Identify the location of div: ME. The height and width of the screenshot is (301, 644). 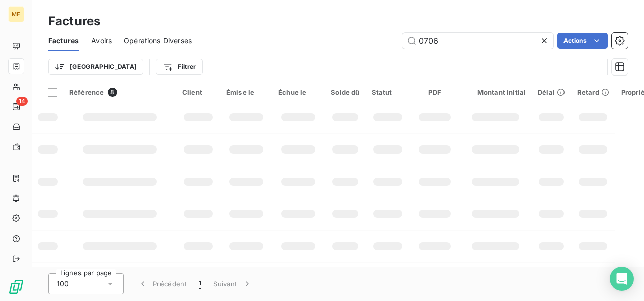
(16, 14).